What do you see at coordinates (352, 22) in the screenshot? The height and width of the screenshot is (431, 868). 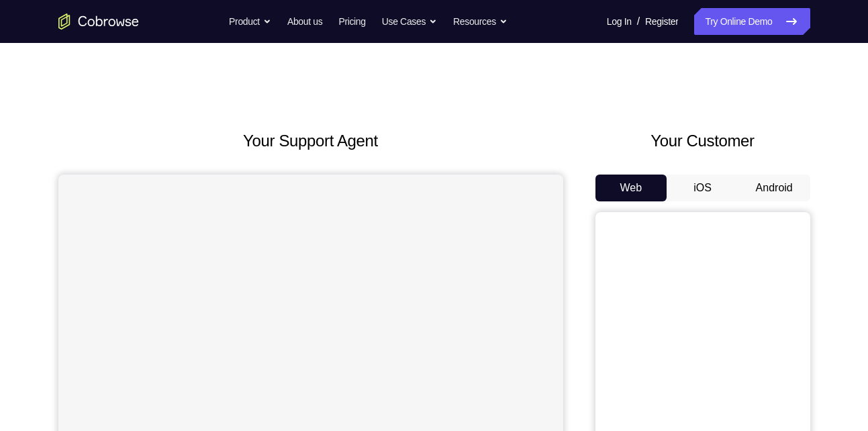 I see `a: Pricing` at bounding box center [352, 22].